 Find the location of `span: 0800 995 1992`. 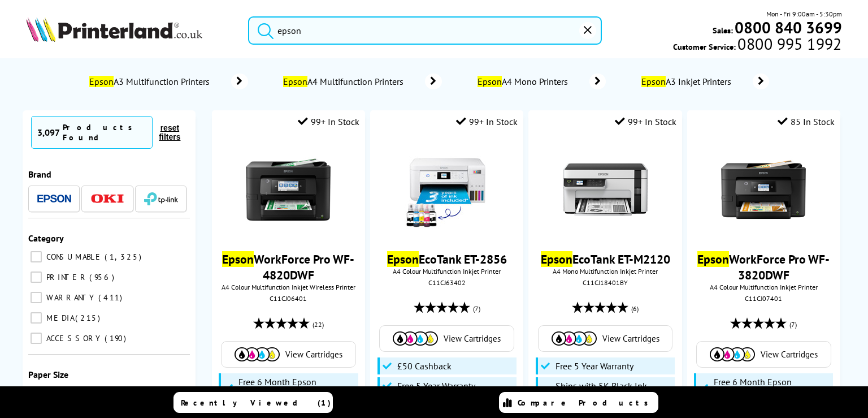

span: 0800 995 1992 is located at coordinates (789, 43).